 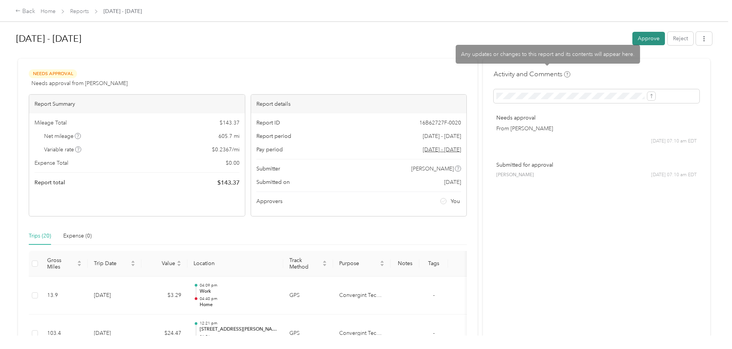 I want to click on span: Trip Date, so click(x=112, y=263).